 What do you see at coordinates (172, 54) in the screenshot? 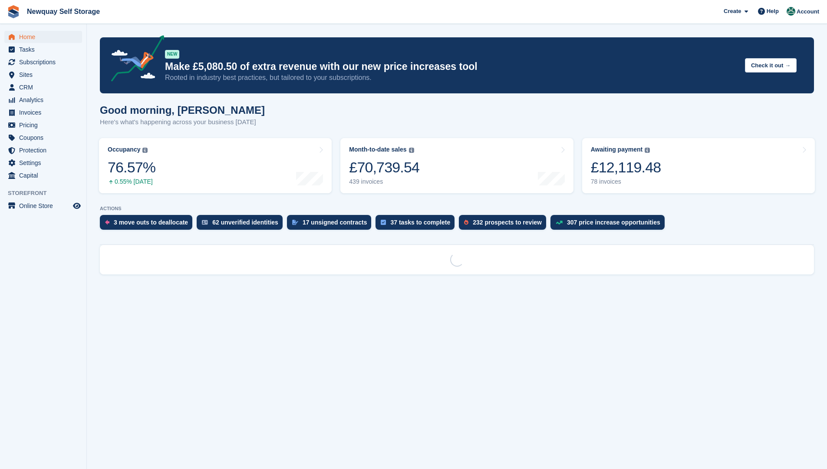
I see `div: NEW` at bounding box center [172, 54].